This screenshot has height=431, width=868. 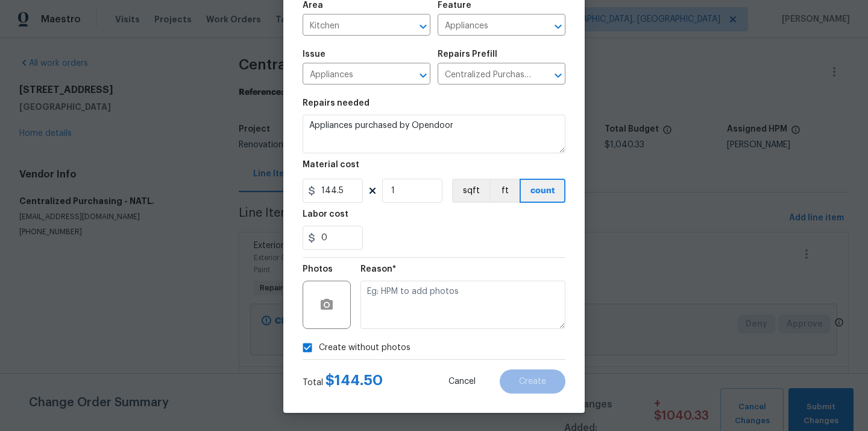 What do you see at coordinates (468, 54) in the screenshot?
I see `h5: Repairs Prefill` at bounding box center [468, 54].